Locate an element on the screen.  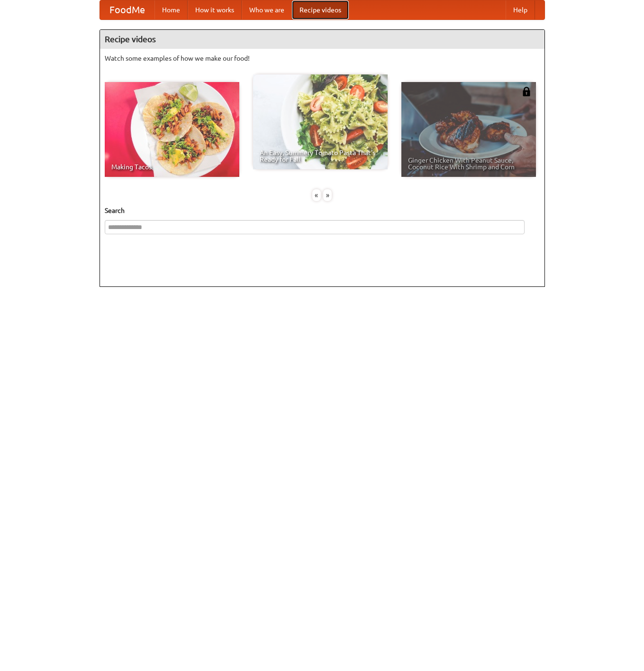
img: 483408.png is located at coordinates (527, 92).